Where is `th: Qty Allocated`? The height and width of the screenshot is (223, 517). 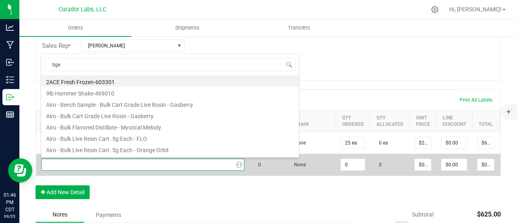 th: Qty Allocated is located at coordinates (390, 121).